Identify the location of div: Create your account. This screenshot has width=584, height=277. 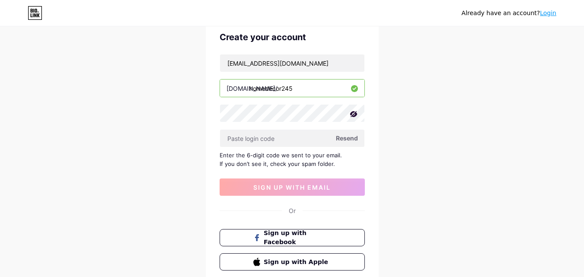
(292, 37).